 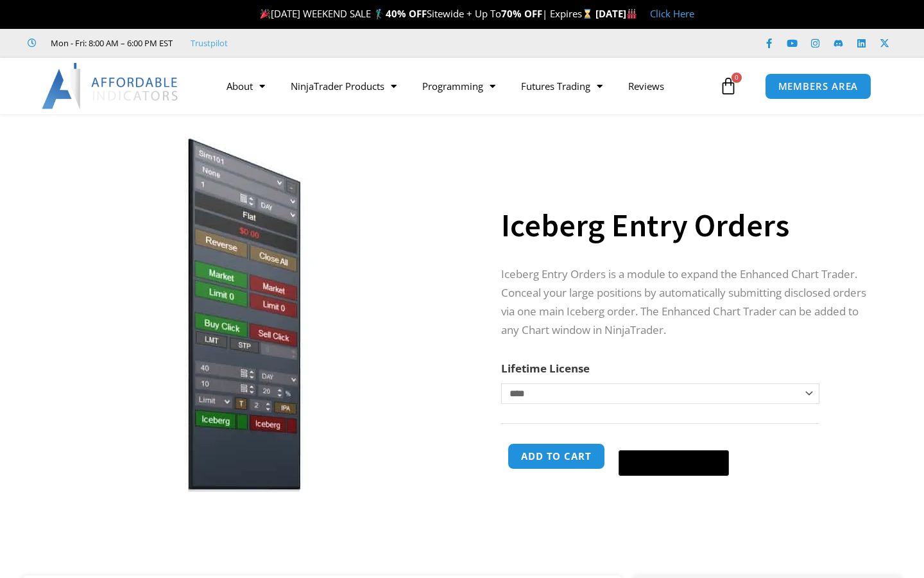 What do you see at coordinates (674, 463) in the screenshot?
I see `button: Buy with GPay` at bounding box center [674, 463].